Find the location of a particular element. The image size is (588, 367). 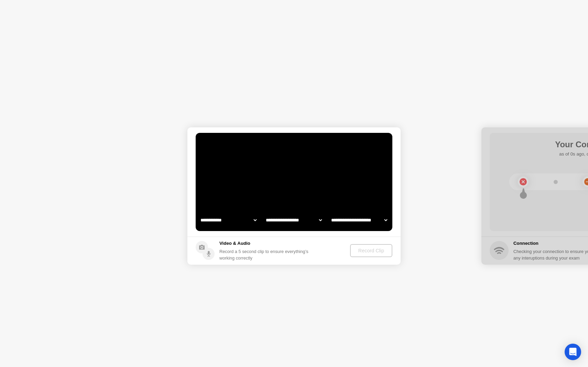

select: Available speakers is located at coordinates (293, 220).